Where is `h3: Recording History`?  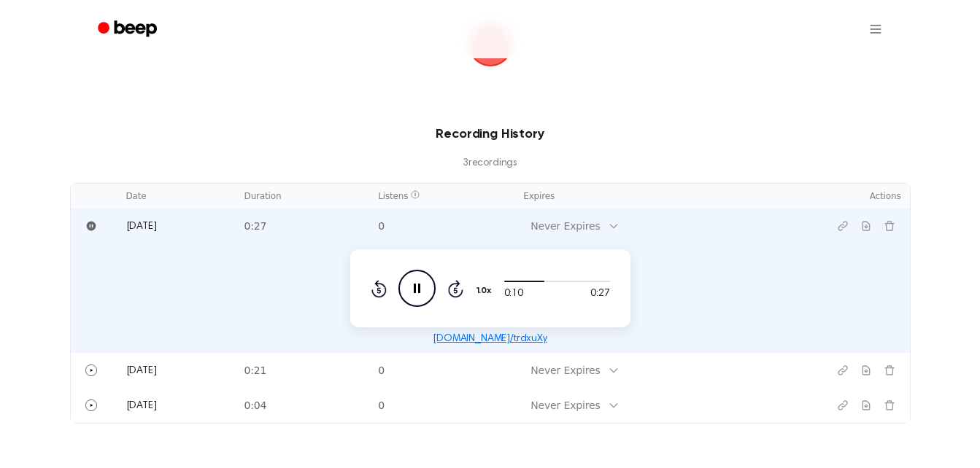
h3: Recording History is located at coordinates (490, 134).